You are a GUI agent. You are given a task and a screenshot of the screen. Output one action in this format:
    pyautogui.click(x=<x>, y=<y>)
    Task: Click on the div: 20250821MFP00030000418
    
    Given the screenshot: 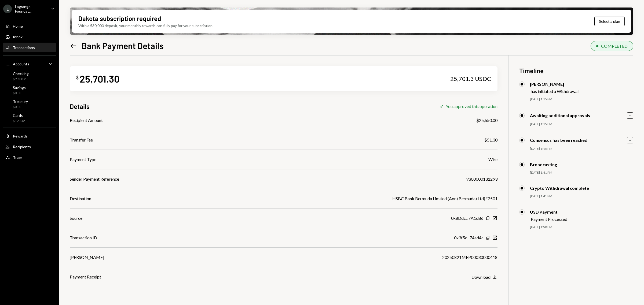 What is the action you would take?
    pyautogui.click(x=470, y=257)
    